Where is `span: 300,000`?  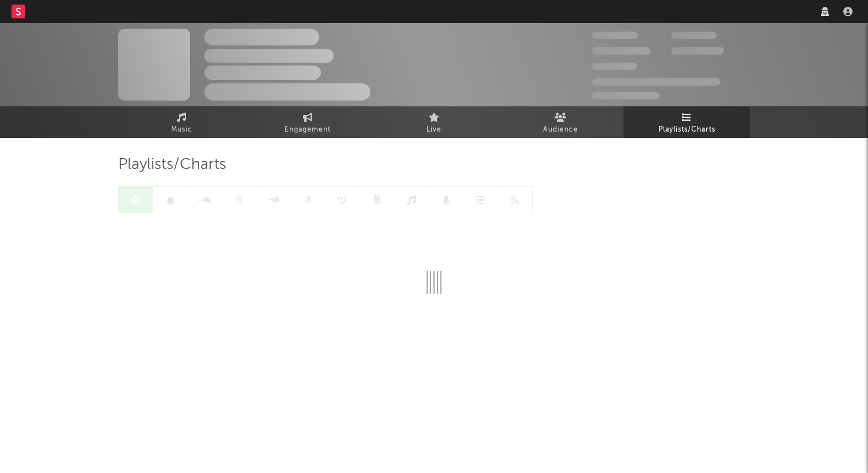
span: 300,000 is located at coordinates (615, 35).